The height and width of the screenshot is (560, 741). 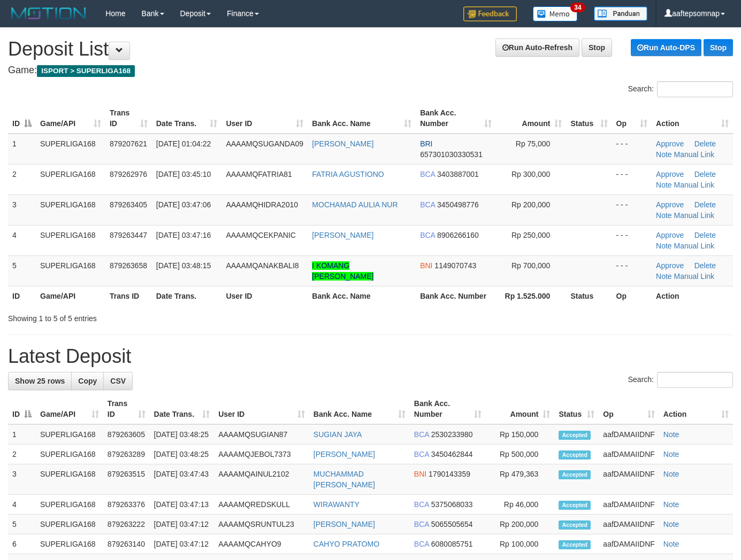 I want to click on img: Button%20Memo.svg, so click(x=555, y=14).